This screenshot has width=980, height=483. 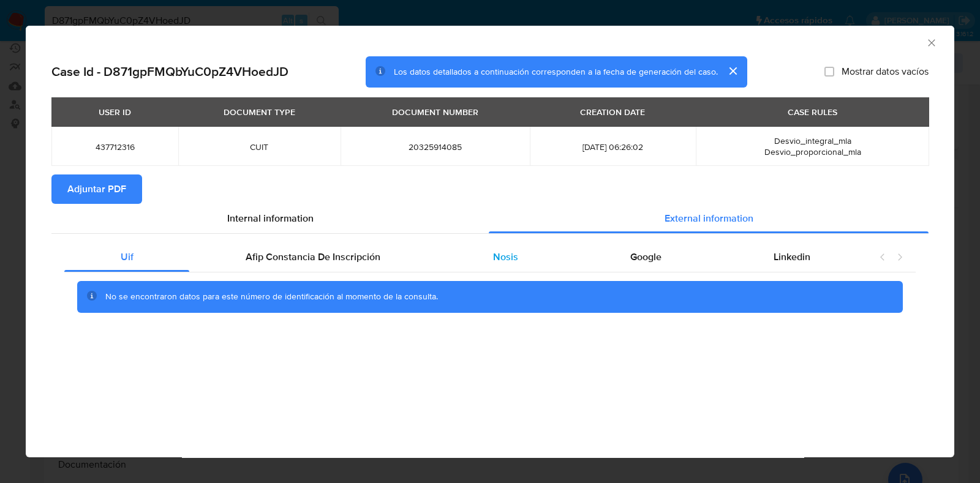 I want to click on span: Nosis, so click(x=505, y=257).